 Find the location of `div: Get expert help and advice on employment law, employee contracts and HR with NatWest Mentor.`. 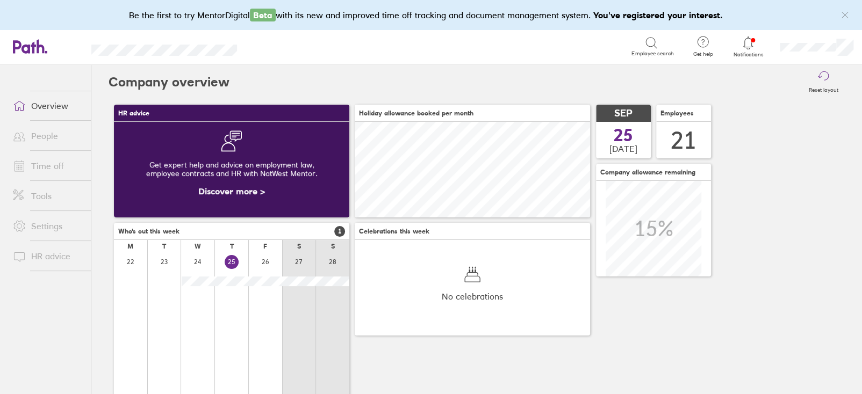

div: Get expert help and advice on employment law, employee contracts and HR with NatWest Mentor. is located at coordinates (232, 169).